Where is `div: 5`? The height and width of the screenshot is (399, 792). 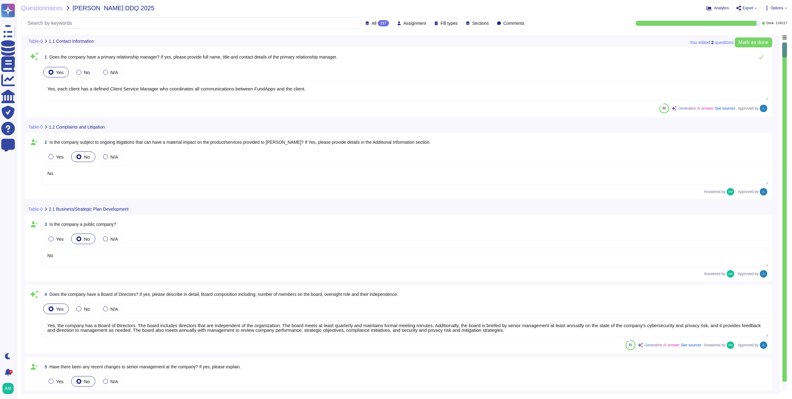 div: 5 is located at coordinates (11, 371).